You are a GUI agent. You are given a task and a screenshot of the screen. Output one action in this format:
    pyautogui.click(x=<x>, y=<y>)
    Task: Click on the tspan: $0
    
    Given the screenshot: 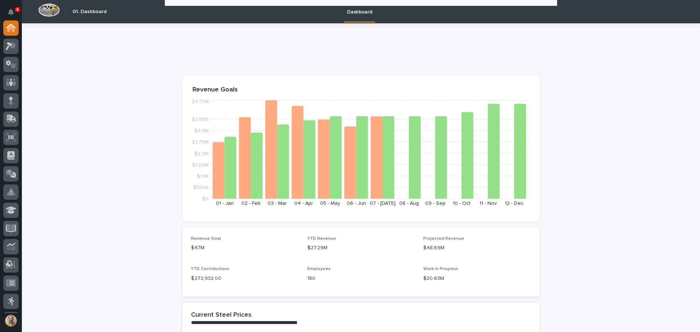 What is the action you would take?
    pyautogui.click(x=205, y=199)
    